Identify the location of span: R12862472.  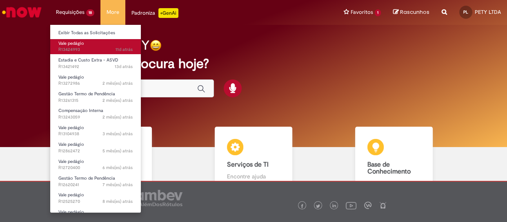
(95, 151).